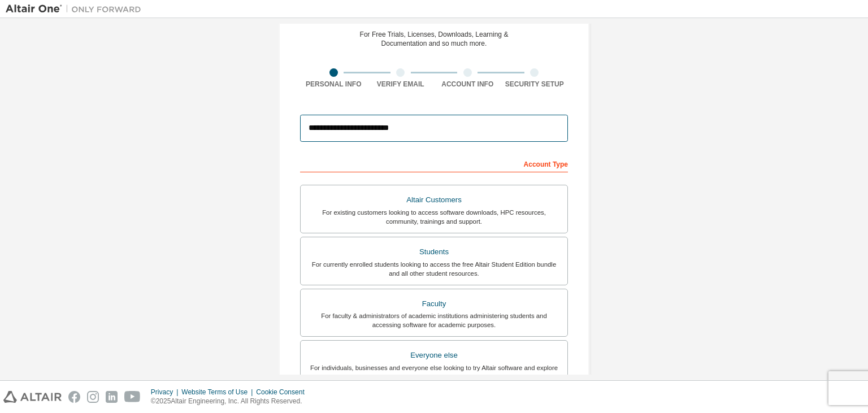 The width and height of the screenshot is (868, 413). What do you see at coordinates (434, 200) in the screenshot?
I see `div: Altair Customers` at bounding box center [434, 200].